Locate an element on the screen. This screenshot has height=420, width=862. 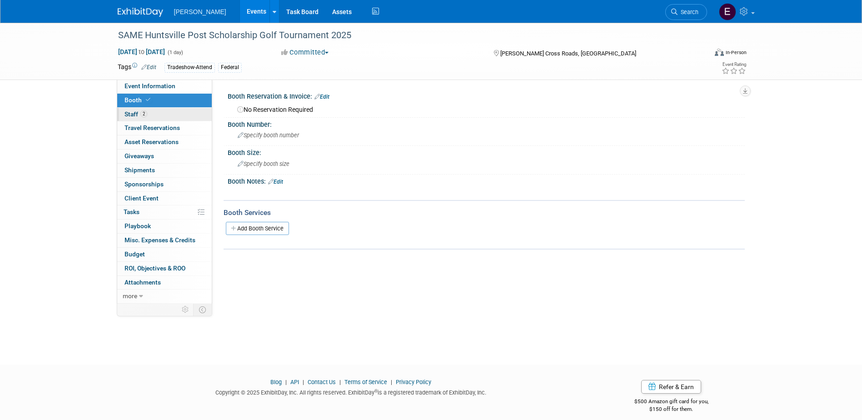
button: Committed is located at coordinates (305, 52).